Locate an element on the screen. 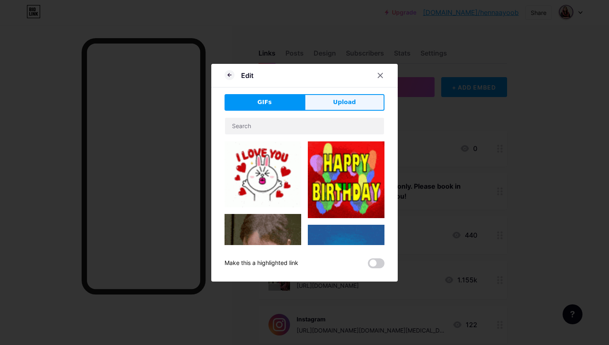 This screenshot has height=345, width=609. button: GIFs is located at coordinates (265, 102).